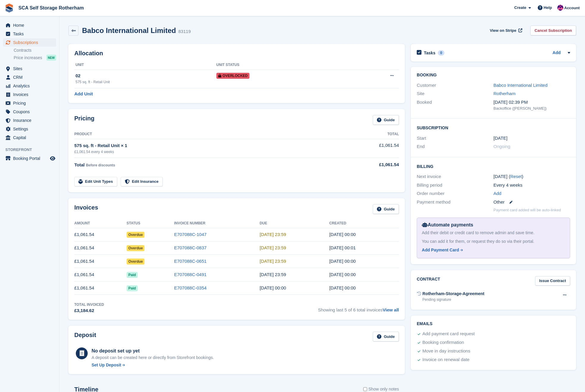 The width and height of the screenshot is (585, 392). I want to click on th: Due, so click(295, 224).